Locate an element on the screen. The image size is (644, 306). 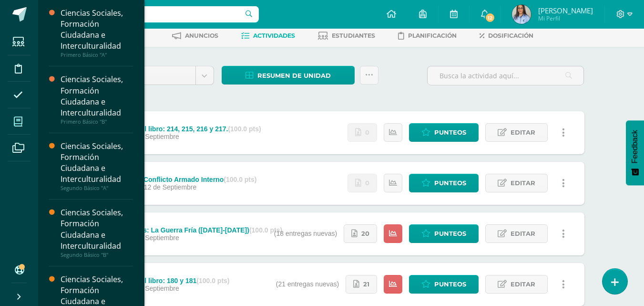
span: 03 de Septiembre is located at coordinates (152, 288).